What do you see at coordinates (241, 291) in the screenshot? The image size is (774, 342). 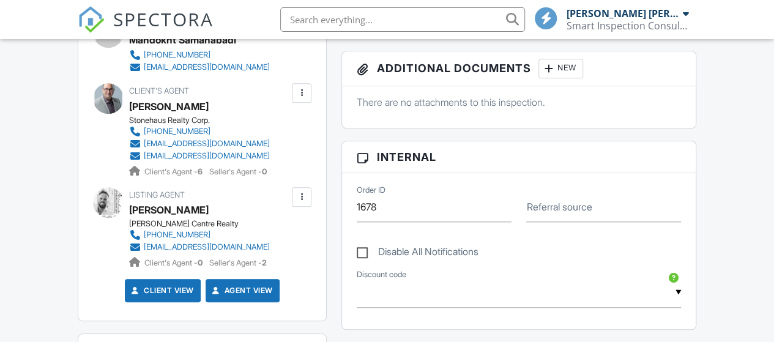 I see `a: Agent View` at bounding box center [241, 291].